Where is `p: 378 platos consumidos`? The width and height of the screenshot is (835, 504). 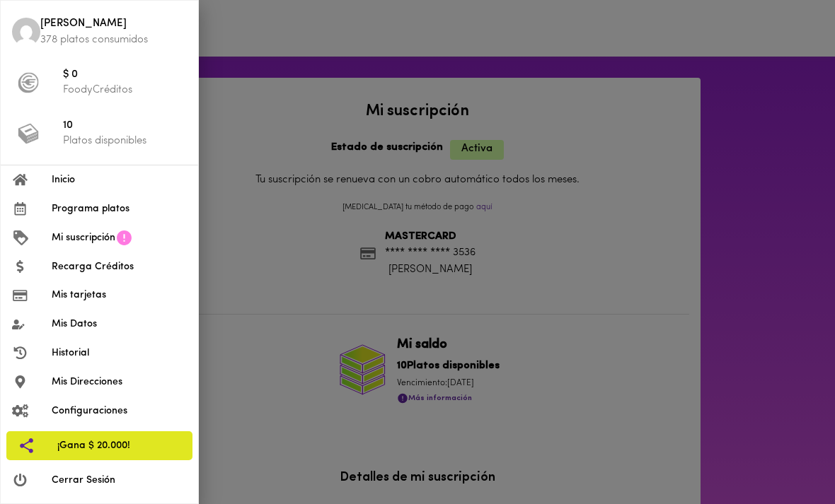 p: 378 platos consumidos is located at coordinates (113, 40).